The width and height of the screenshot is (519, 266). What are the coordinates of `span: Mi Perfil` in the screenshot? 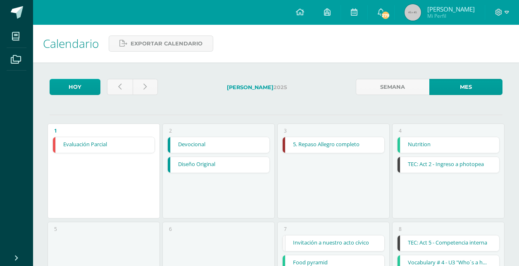 It's located at (451, 16).